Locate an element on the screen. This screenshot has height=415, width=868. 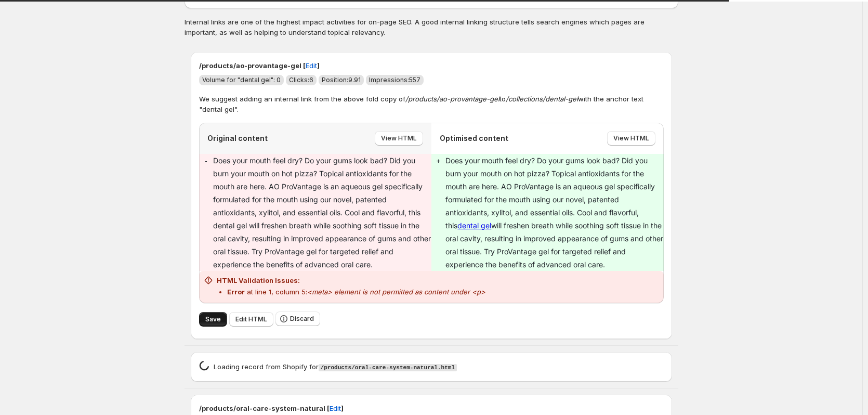
span: Clicks: 6 is located at coordinates (301, 80).